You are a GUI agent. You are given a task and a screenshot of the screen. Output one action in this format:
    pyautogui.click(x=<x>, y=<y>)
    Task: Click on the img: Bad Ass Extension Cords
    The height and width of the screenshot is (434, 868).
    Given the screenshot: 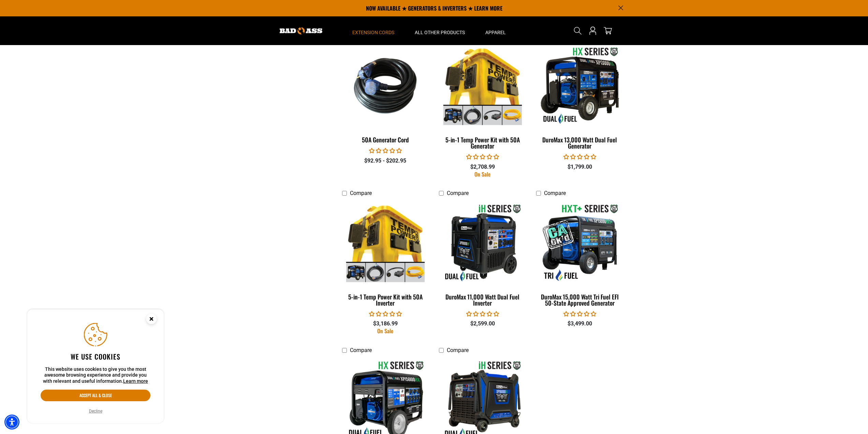 What is the action you would take?
    pyautogui.click(x=301, y=31)
    